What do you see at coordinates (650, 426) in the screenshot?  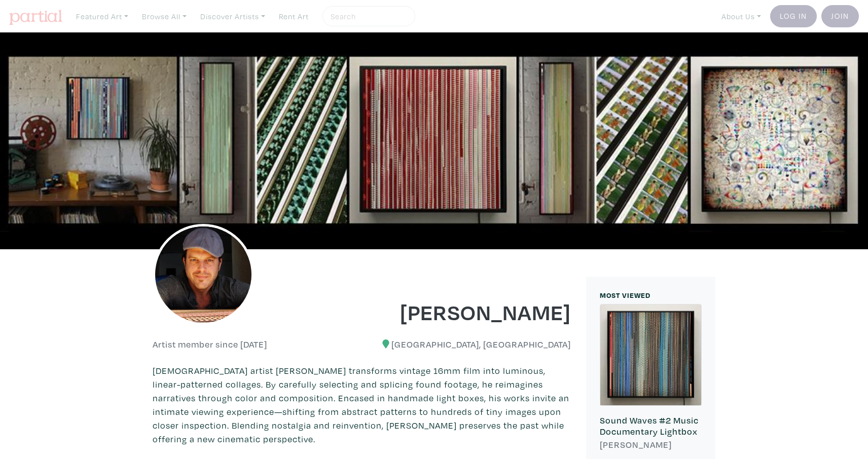 I see `h6: Sound Waves #2 Music Documentary Lightbox` at bounding box center [650, 426].